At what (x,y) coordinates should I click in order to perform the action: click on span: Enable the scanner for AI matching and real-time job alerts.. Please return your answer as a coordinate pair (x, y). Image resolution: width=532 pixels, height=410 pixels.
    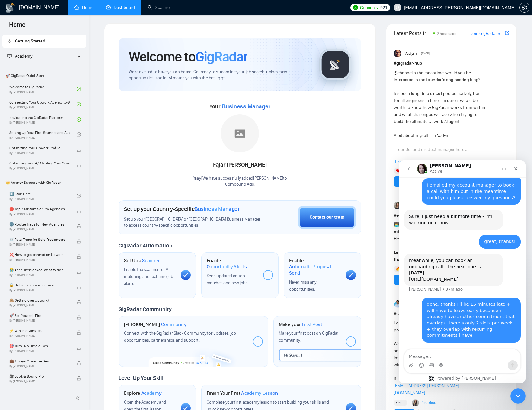
    Looking at the image, I should click on (148, 276).